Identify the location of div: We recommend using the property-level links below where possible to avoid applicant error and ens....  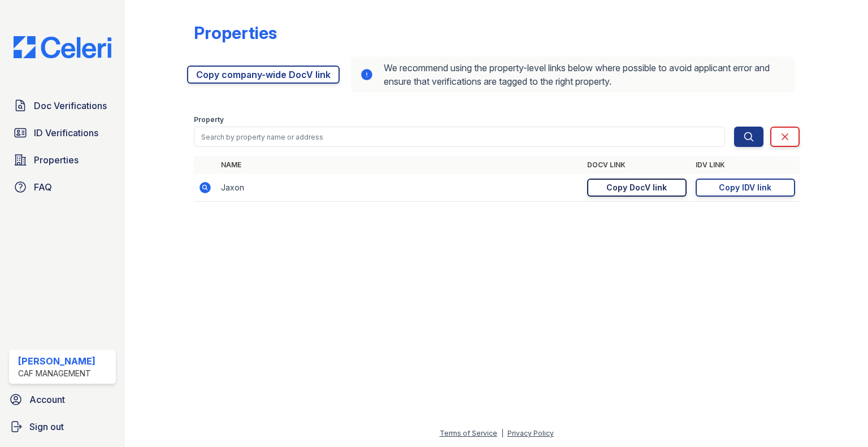
(573, 74).